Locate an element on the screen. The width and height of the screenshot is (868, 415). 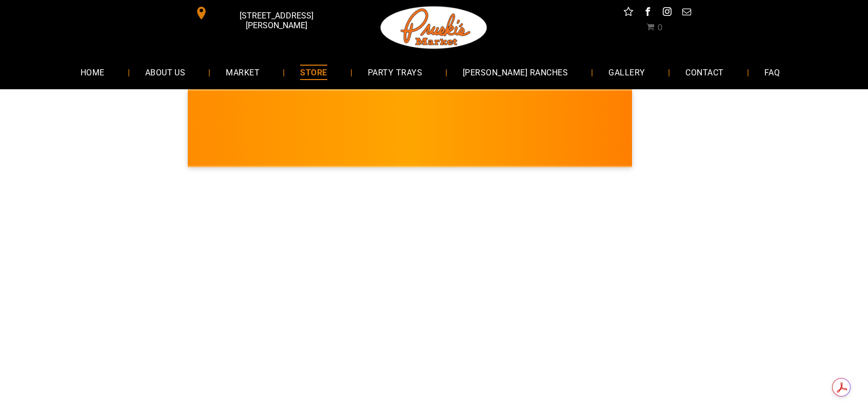
a: FAQ is located at coordinates (772, 72).